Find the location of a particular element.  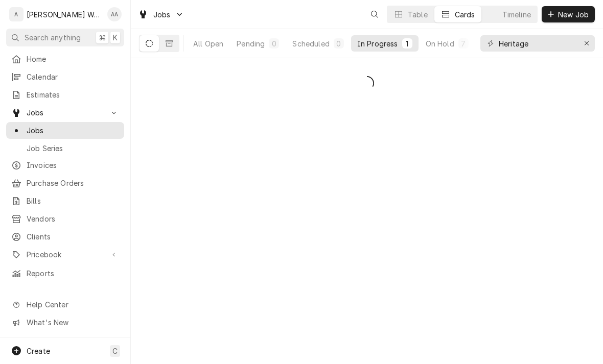

button: New Job is located at coordinates (569, 14).